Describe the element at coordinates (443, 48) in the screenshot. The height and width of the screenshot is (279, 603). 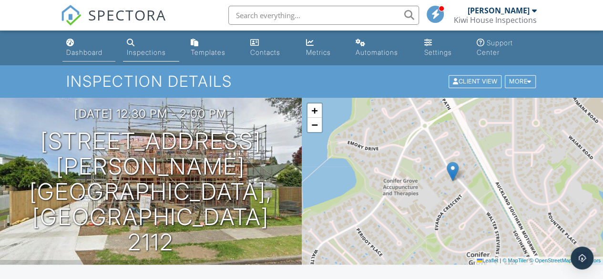
I see `a: Settings` at that location.